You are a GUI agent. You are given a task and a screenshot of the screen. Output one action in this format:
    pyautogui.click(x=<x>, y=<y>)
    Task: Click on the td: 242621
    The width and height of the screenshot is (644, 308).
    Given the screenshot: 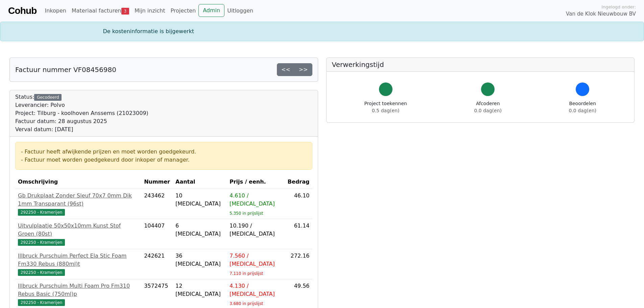 What is the action you would take?
    pyautogui.click(x=157, y=264)
    